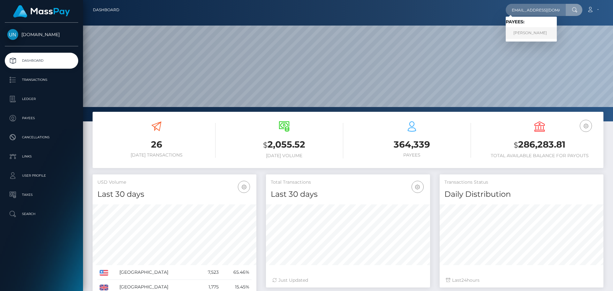  What do you see at coordinates (42, 137) in the screenshot?
I see `p: Cancellations` at bounding box center [42, 137].